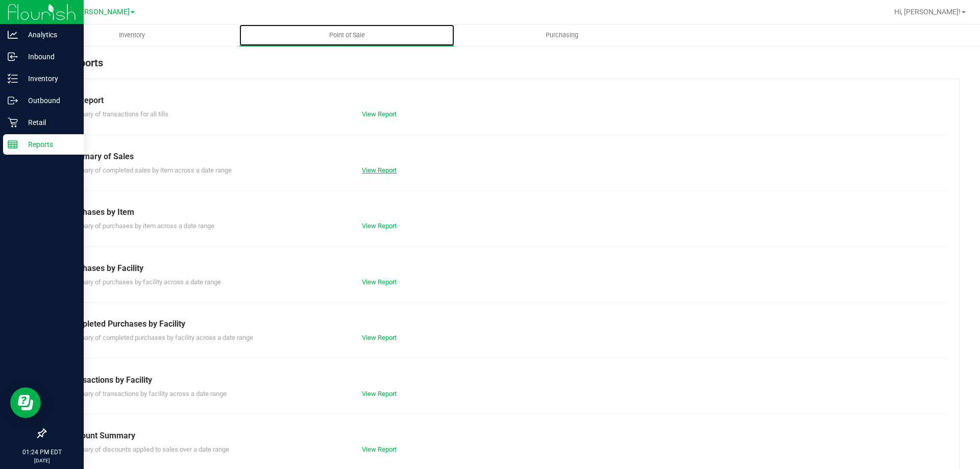 The height and width of the screenshot is (469, 980). What do you see at coordinates (13, 34) in the screenshot?
I see `inline-svg: Analytics` at bounding box center [13, 34].